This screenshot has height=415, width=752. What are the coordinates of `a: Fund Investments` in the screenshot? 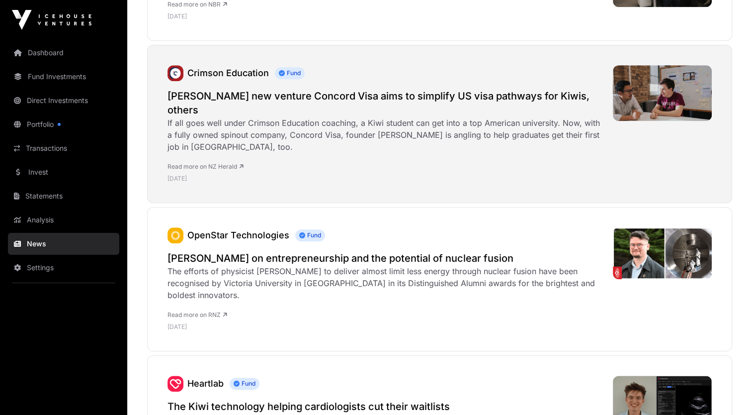 It's located at (64, 77).